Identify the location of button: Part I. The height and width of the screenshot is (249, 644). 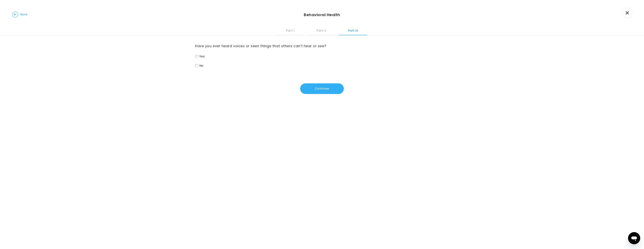
(290, 30).